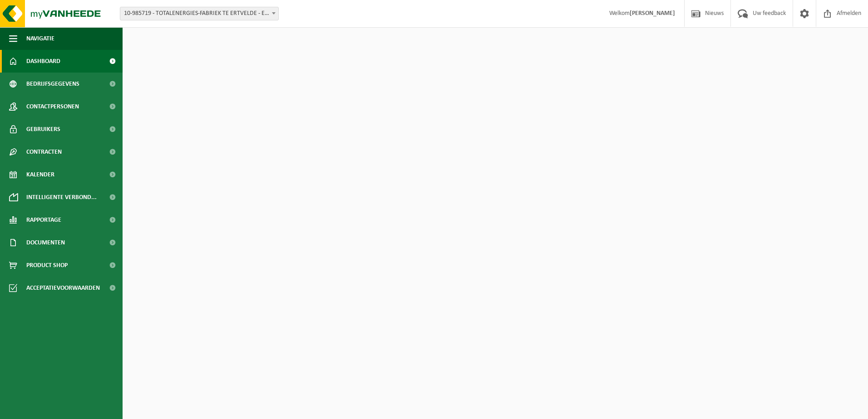 The image size is (868, 419). What do you see at coordinates (53, 83) in the screenshot?
I see `span: Bedrijfsgegevens` at bounding box center [53, 83].